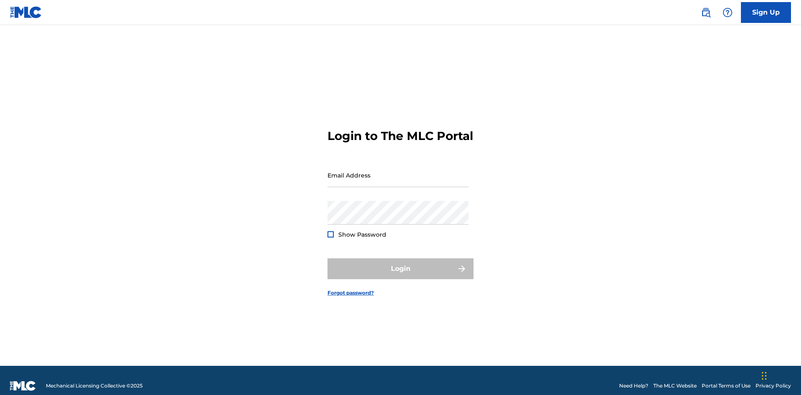 The width and height of the screenshot is (801, 395). I want to click on h3: Login to The MLC Portal, so click(400, 136).